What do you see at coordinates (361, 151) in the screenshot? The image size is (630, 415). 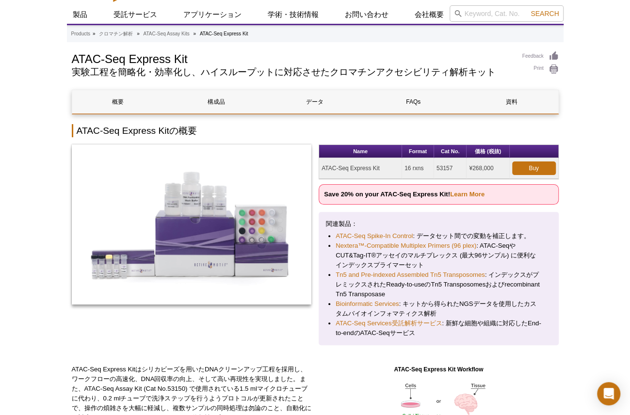 I see `th: Name` at bounding box center [361, 151].